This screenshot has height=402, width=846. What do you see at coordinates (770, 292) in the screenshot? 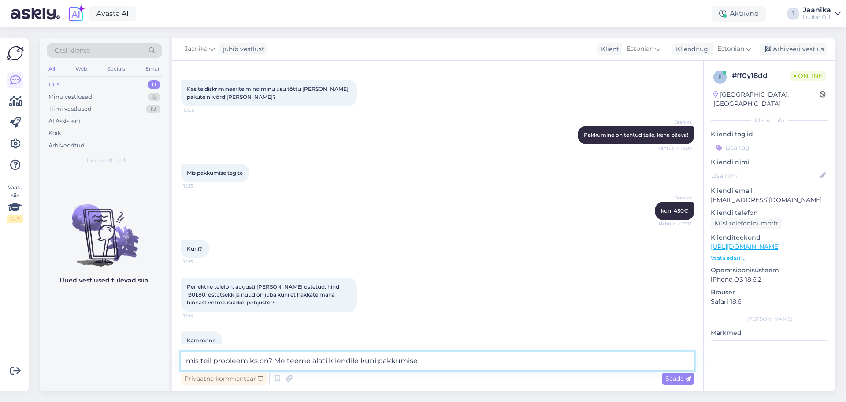
I see `p: Brauser` at bounding box center [770, 292].